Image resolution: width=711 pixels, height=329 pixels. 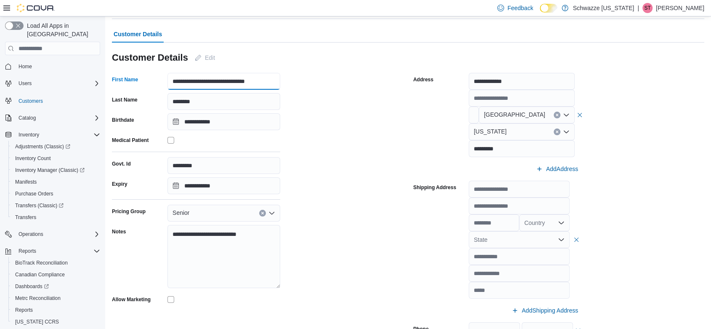 I want to click on button: Customers, so click(x=53, y=100).